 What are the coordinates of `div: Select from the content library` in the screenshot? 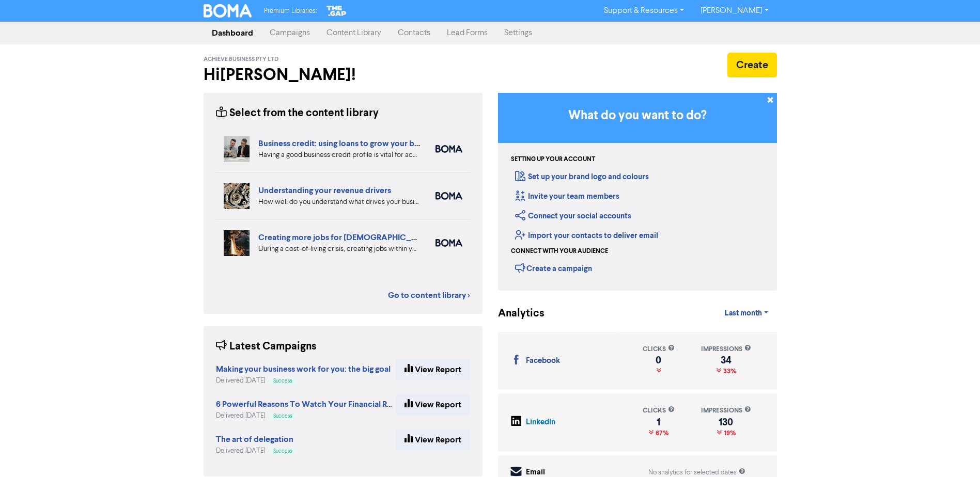 It's located at (297, 113).